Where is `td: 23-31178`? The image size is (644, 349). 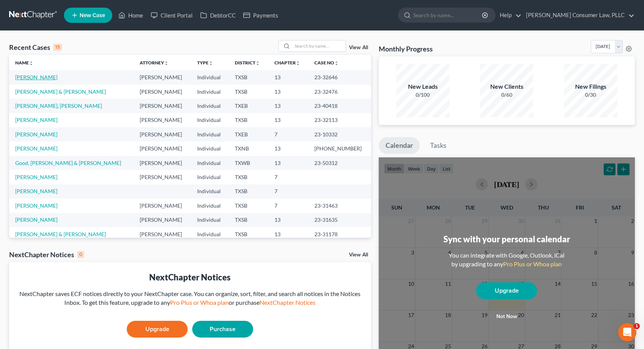 td: 23-31178 is located at coordinates (339, 234).